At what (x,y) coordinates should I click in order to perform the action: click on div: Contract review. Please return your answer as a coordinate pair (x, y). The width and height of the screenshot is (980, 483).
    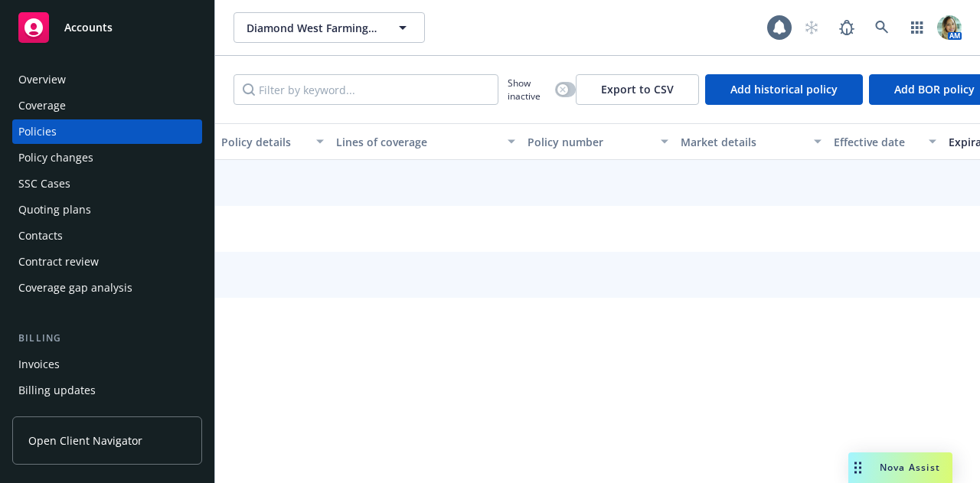
    Looking at the image, I should click on (58, 262).